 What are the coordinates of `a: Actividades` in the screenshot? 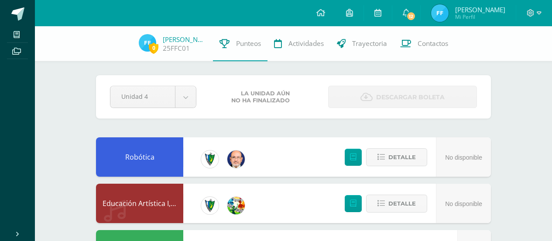 It's located at (299, 44).